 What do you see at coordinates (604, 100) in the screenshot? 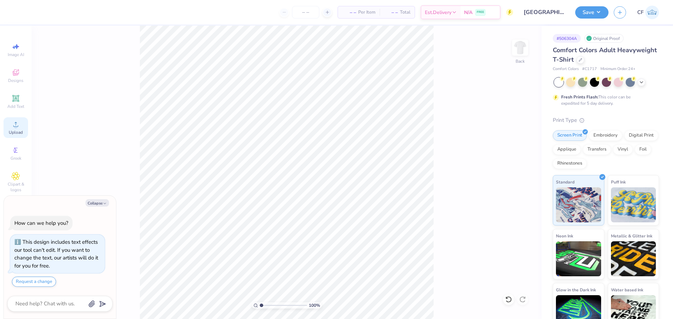
I see `div: This color can be expedited for 5 day delivery.` at bounding box center [604, 100].